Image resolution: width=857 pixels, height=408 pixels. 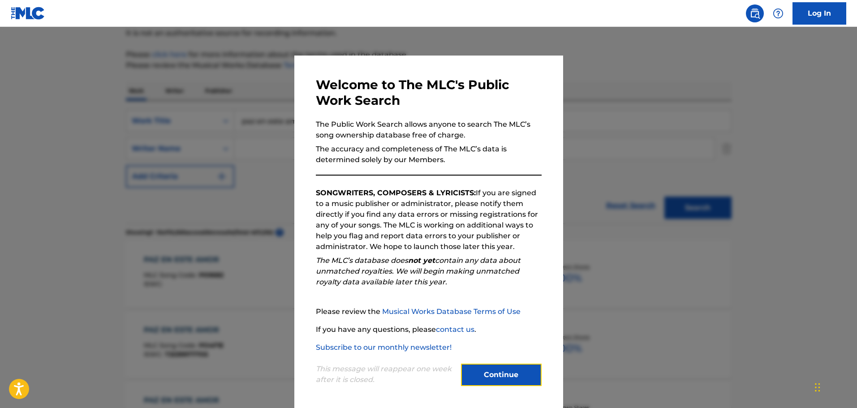 I want to click on a: Musical Works Database Terms of Use, so click(x=451, y=311).